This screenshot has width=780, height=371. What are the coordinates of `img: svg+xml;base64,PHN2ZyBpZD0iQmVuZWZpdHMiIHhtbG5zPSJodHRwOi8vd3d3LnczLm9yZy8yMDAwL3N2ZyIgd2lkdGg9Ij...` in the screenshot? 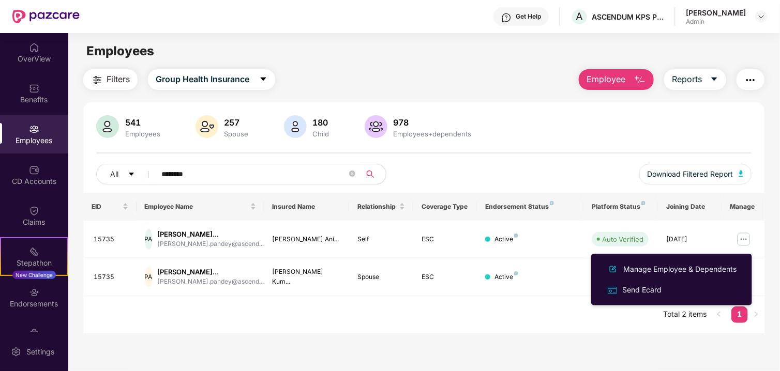 It's located at (34, 88).